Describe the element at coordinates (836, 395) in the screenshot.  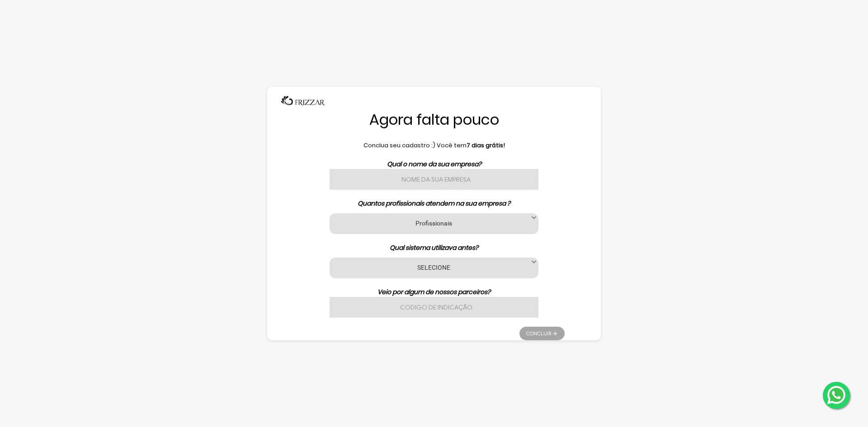
I see `img: whatsapp.png` at that location.